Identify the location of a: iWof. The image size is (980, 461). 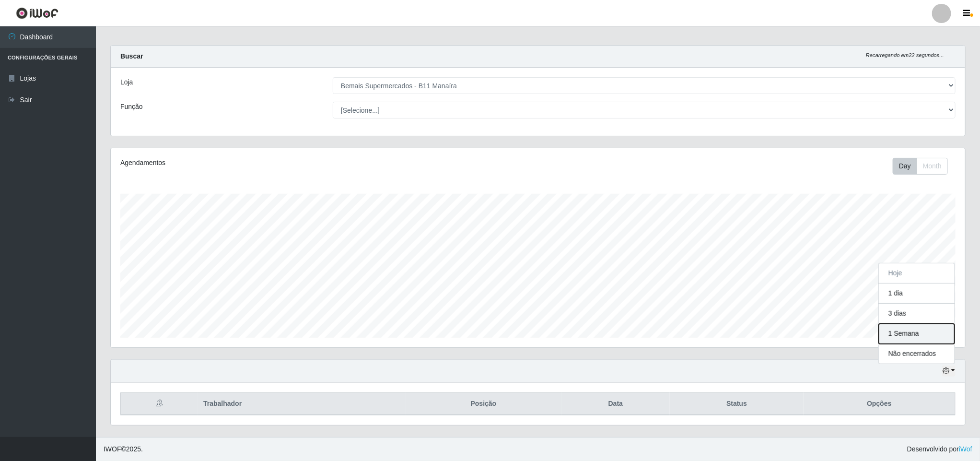
(966, 449).